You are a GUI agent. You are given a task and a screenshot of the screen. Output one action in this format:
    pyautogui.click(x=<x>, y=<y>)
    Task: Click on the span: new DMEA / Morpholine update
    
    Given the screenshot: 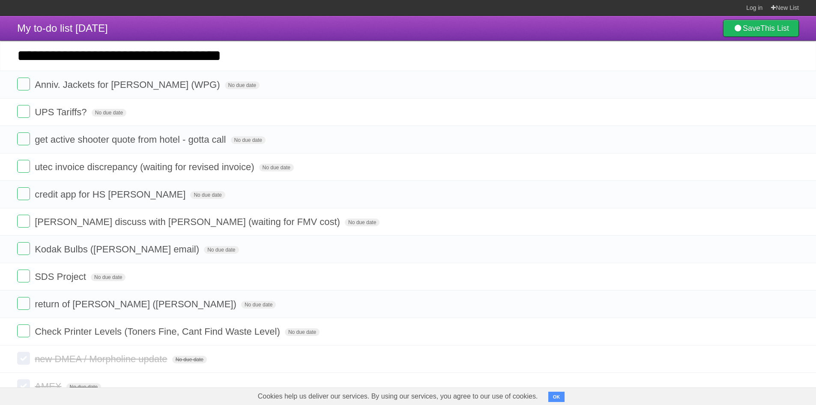 What is the action you would take?
    pyautogui.click(x=102, y=359)
    